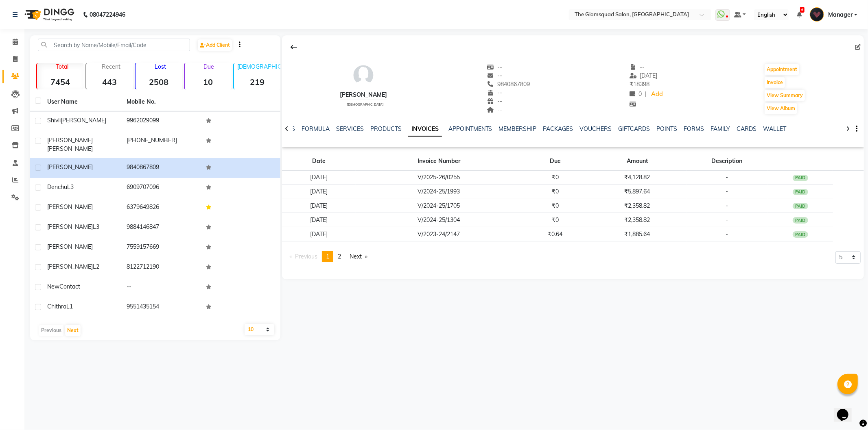 The width and height of the screenshot is (868, 430). What do you see at coordinates (161, 67) in the screenshot?
I see `p: Lost` at bounding box center [161, 67].